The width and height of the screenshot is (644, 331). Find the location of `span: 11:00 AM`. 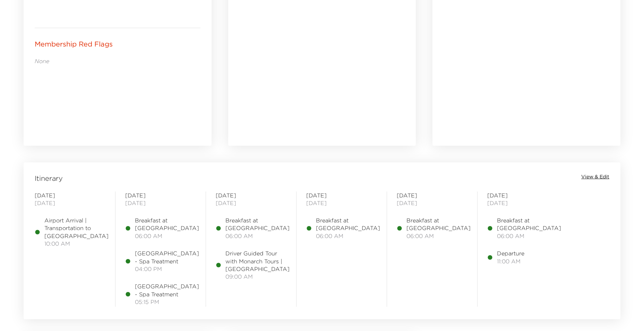

span: 11:00 AM is located at coordinates (510, 261).